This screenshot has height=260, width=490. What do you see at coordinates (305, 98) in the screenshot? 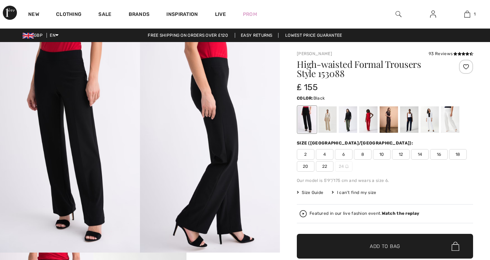
I see `span: Color:` at bounding box center [305, 98].